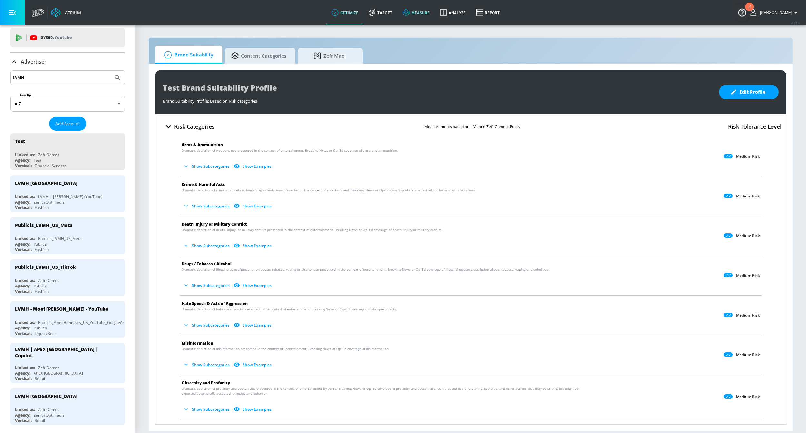 This screenshot has height=433, width=806. I want to click on span: Death, Injury or Military Conflict, so click(214, 224).